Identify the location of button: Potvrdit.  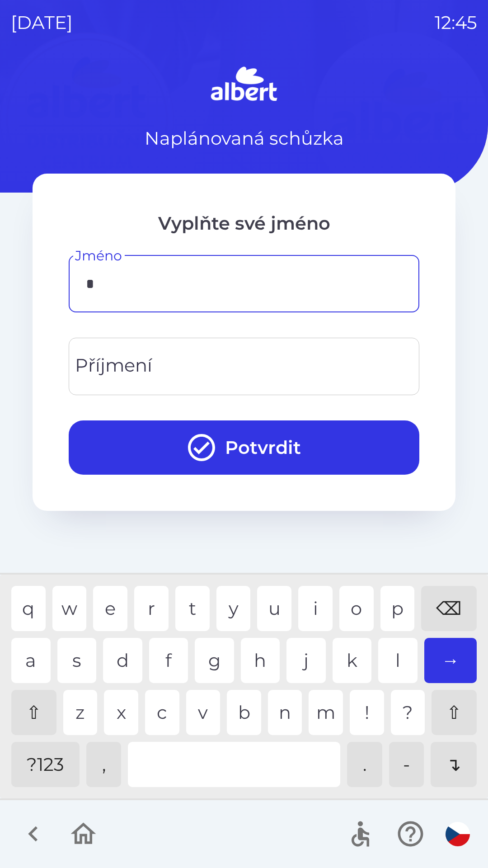
(244, 448).